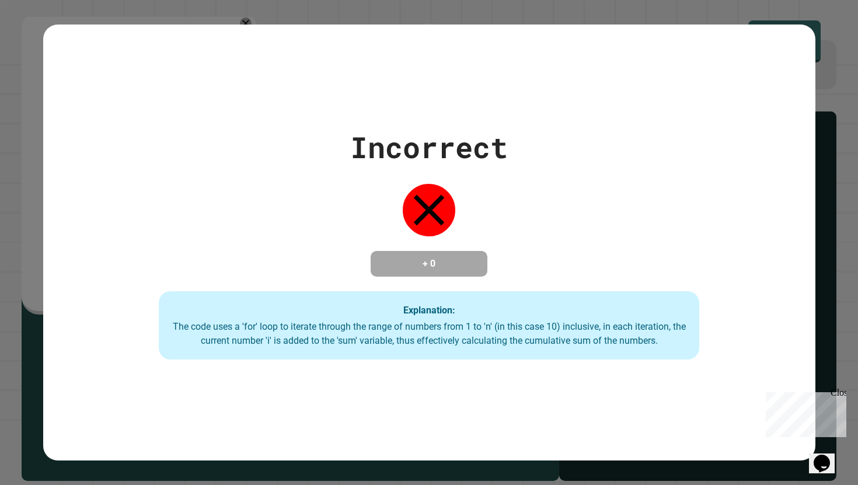 The width and height of the screenshot is (858, 485). I want to click on div: Chat with us now!Close, so click(43, 39).